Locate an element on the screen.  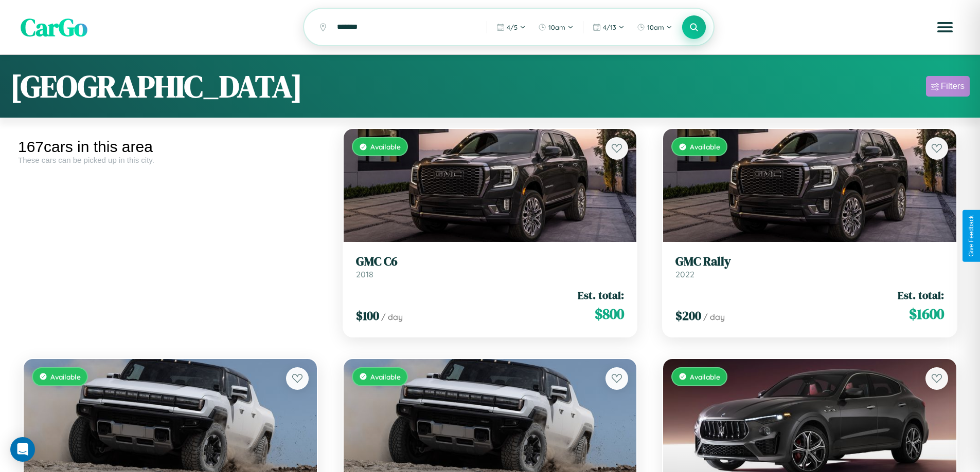
button: 4/5 is located at coordinates (511, 27).